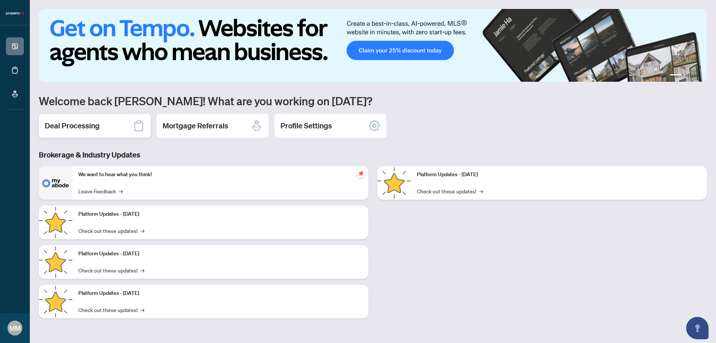 The height and width of the screenshot is (343, 716). Describe the element at coordinates (72, 126) in the screenshot. I see `h2: Deal Processing` at that location.